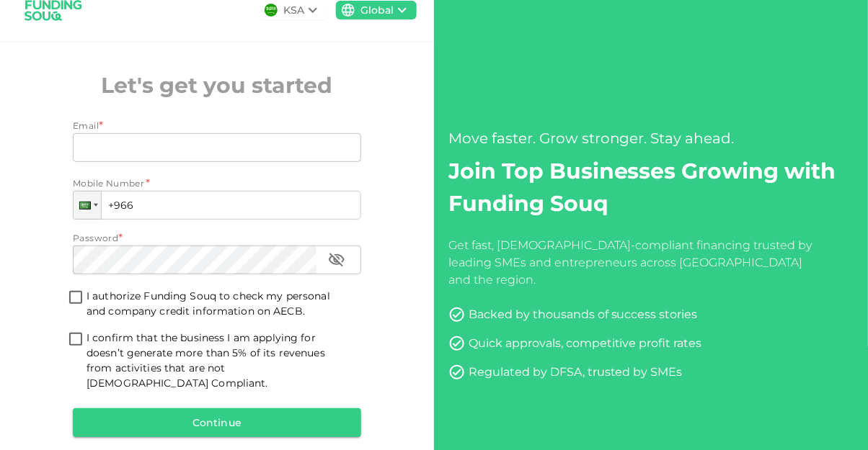 The width and height of the screenshot is (868, 450). Describe the element at coordinates (377, 10) in the screenshot. I see `div: Global` at that location.